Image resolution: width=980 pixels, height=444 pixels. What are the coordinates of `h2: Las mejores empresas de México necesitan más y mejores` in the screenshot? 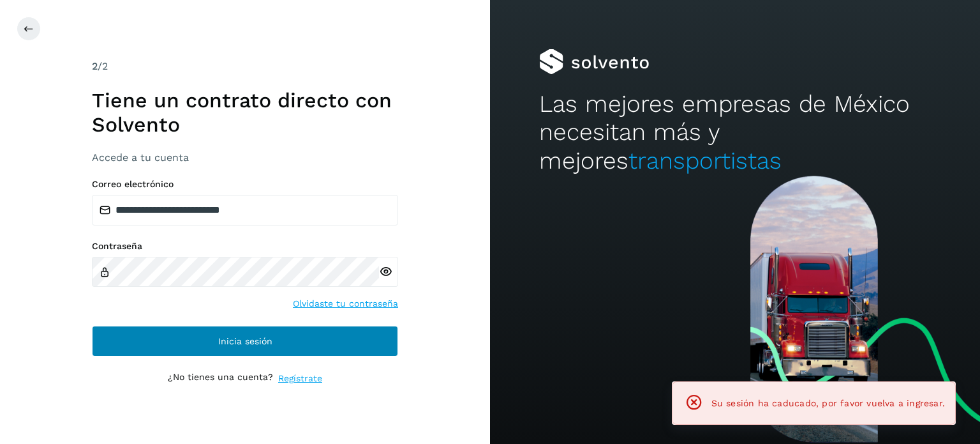 It's located at (735, 132).